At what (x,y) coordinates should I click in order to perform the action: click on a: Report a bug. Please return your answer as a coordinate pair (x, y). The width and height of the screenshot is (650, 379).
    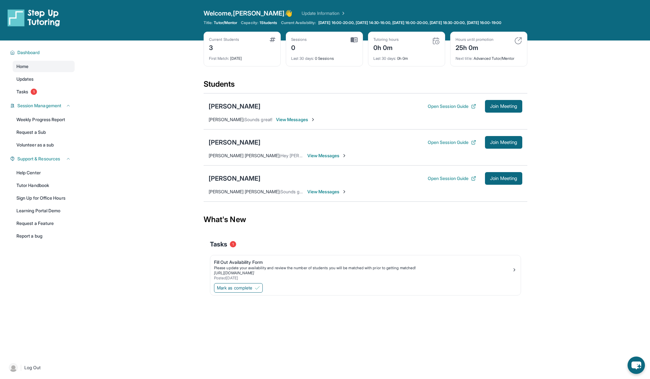
    Looking at the image, I should click on (44, 236).